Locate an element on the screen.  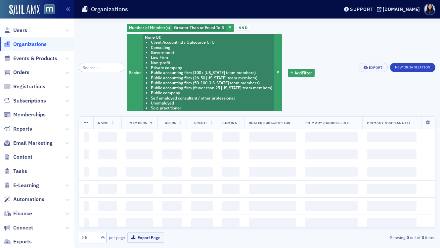
li: Public company is located at coordinates (211, 93).